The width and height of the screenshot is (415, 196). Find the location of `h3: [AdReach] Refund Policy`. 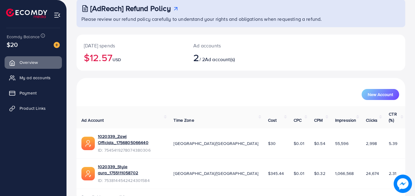

h3: [AdReach] Refund Policy is located at coordinates (131, 8).